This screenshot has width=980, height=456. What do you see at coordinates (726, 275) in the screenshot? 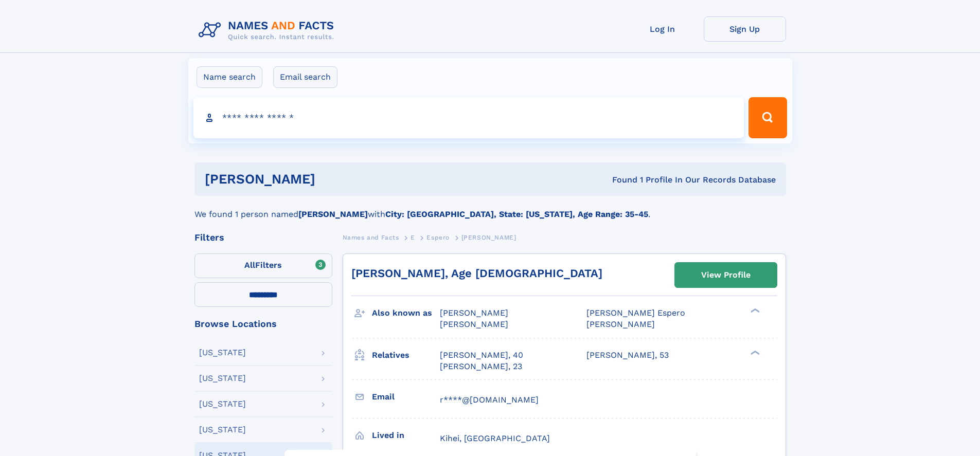
I see `a: View Profile` at bounding box center [726, 275].